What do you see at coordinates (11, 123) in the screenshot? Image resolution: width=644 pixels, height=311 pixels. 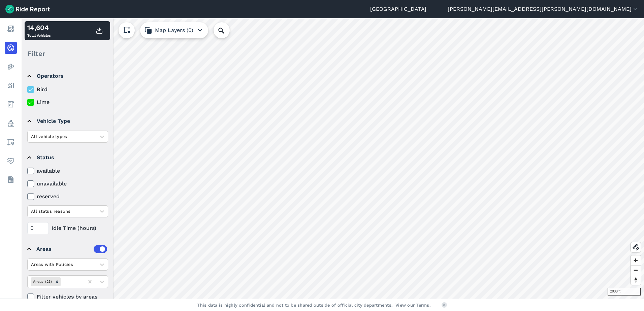 I see `a: Policy` at bounding box center [11, 123].